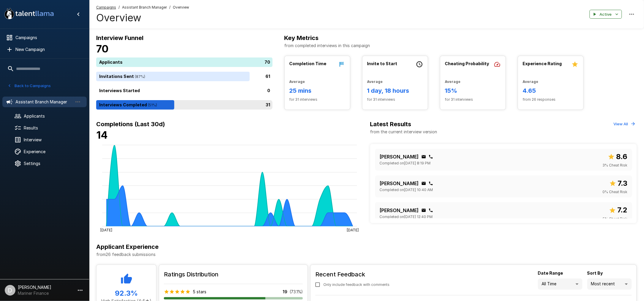 The width and height of the screenshot is (644, 301). I want to click on p: 19, so click(285, 292).